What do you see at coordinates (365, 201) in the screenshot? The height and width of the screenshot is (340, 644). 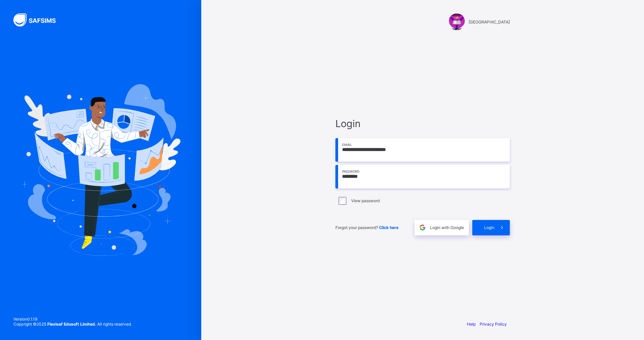 I see `label: View password` at bounding box center [365, 201].